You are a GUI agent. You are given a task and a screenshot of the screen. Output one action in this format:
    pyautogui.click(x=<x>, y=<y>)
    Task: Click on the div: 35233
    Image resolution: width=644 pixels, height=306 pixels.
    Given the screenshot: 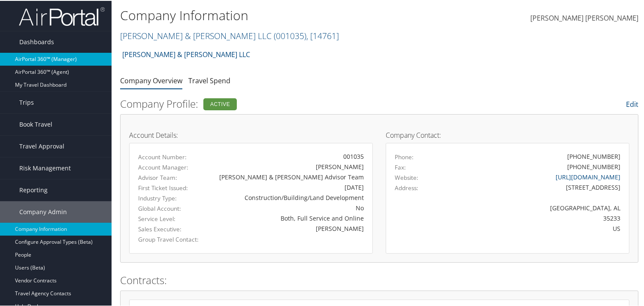 What is the action you would take?
    pyautogui.click(x=537, y=217)
    